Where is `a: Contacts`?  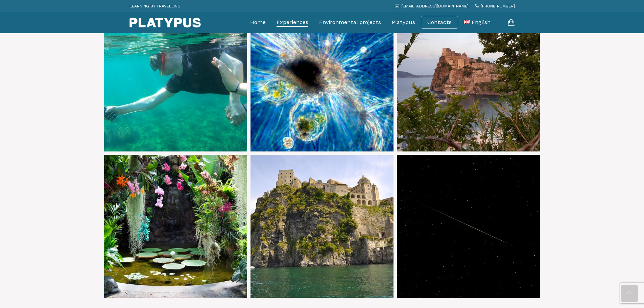
a: Contacts is located at coordinates (439, 23).